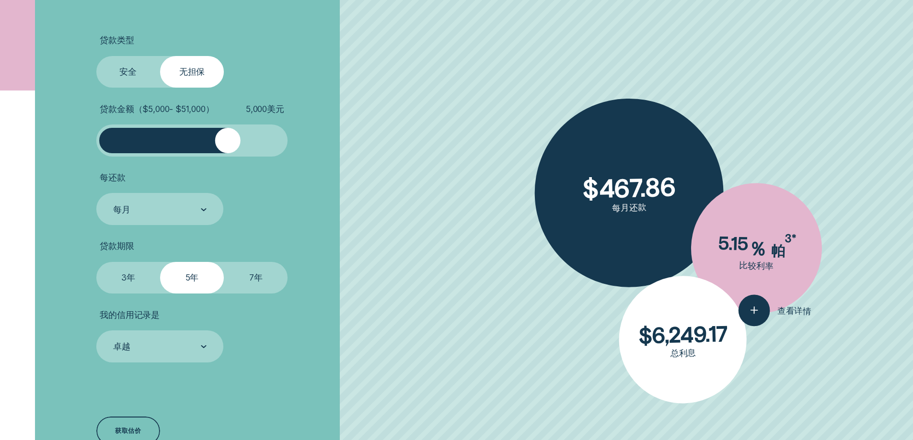  What do you see at coordinates (128, 71) in the screenshot?
I see `font: 安全` at bounding box center [128, 71].